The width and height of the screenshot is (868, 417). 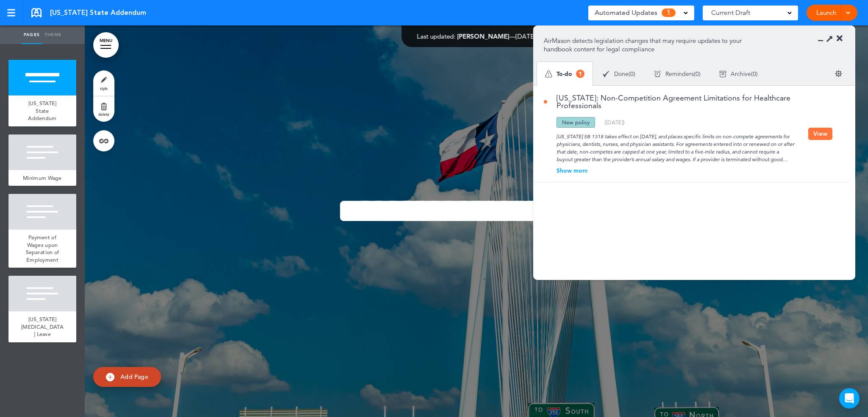 What do you see at coordinates (850, 398) in the screenshot?
I see `div: Open Intercom Messenger` at bounding box center [850, 398].